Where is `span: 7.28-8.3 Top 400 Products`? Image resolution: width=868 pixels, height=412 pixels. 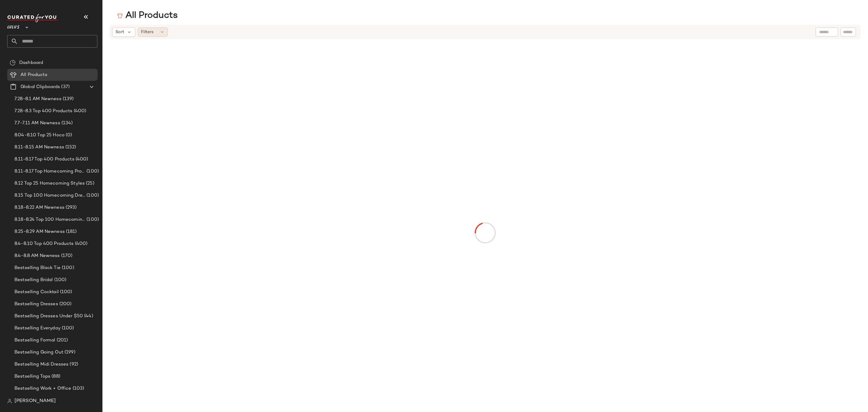 span: 7.28-8.3 Top 400 Products is located at coordinates (43, 111).